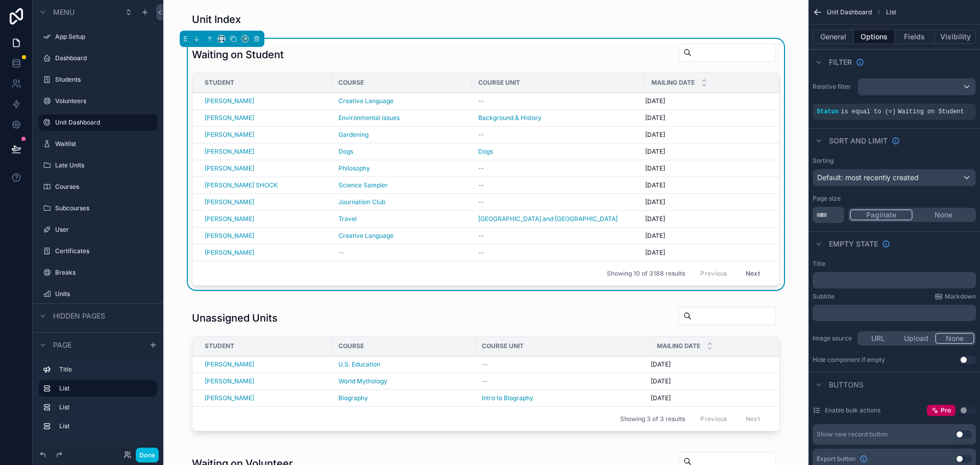 Image resolution: width=980 pixels, height=465 pixels. Describe the element at coordinates (103, 58) in the screenshot. I see `a: Dashboard` at that location.